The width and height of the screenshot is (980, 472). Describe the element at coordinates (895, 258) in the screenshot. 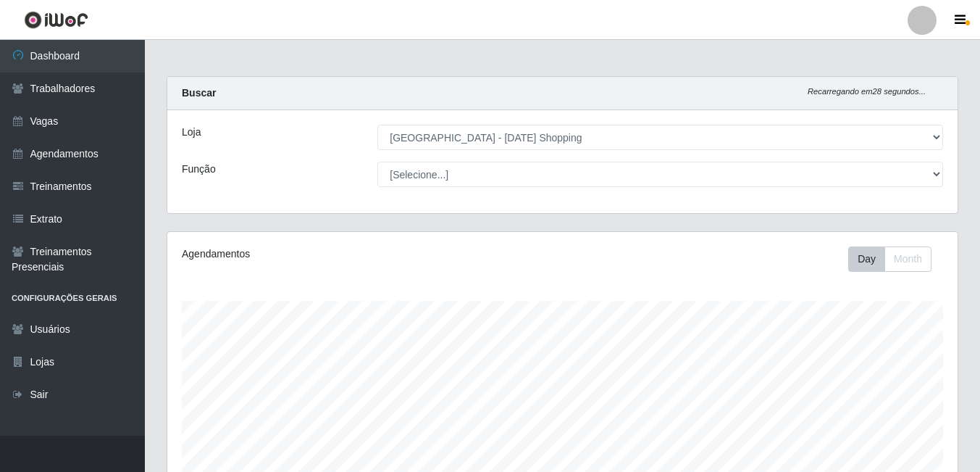

I see `div: Toolbar with button groups` at that location.